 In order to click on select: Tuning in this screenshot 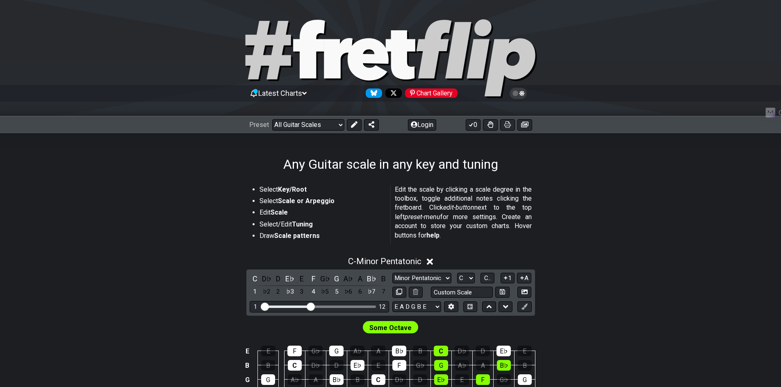, I will do `click(416, 307)`.